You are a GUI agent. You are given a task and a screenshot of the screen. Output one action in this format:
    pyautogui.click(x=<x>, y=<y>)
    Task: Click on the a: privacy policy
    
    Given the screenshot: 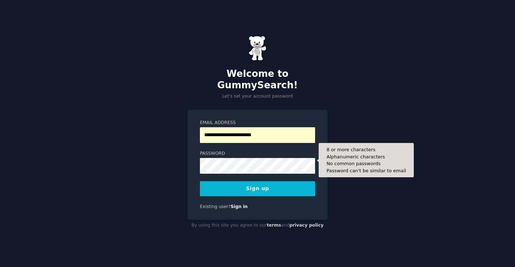 What is the action you would take?
    pyautogui.click(x=307, y=225)
    